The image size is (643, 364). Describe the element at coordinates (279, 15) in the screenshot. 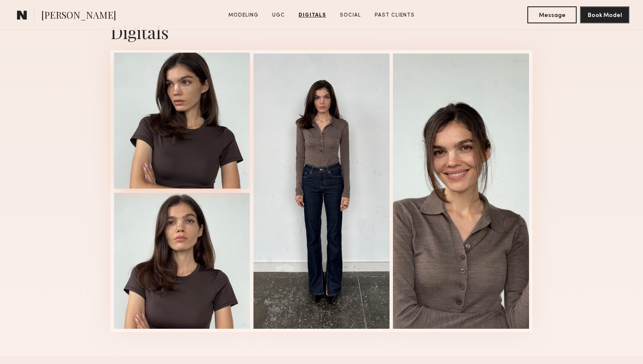

I see `a: UGC` at that location.